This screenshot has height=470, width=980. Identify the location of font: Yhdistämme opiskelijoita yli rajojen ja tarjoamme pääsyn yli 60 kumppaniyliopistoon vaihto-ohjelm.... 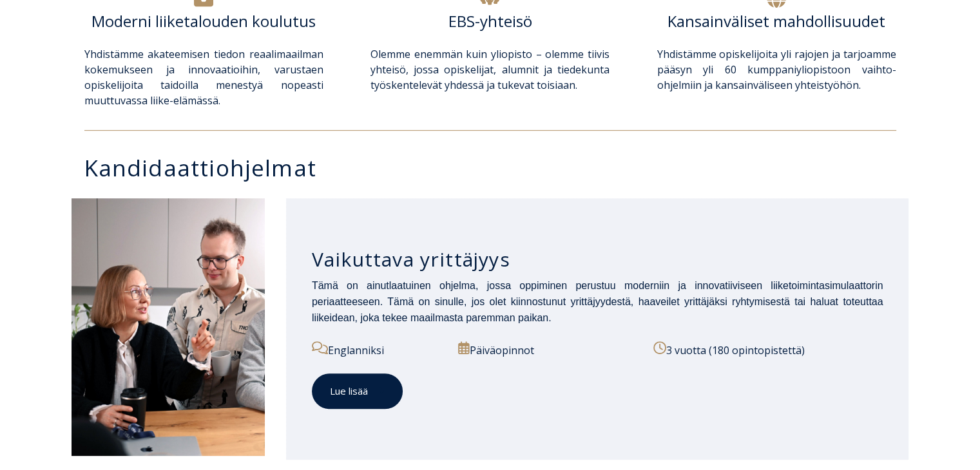
(776, 69).